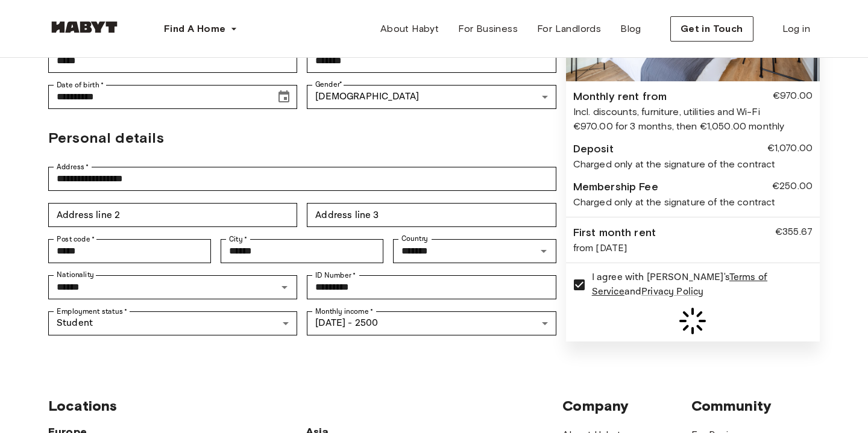 This screenshot has height=433, width=868. Describe the element at coordinates (793, 97) in the screenshot. I see `div: €970.00` at that location.